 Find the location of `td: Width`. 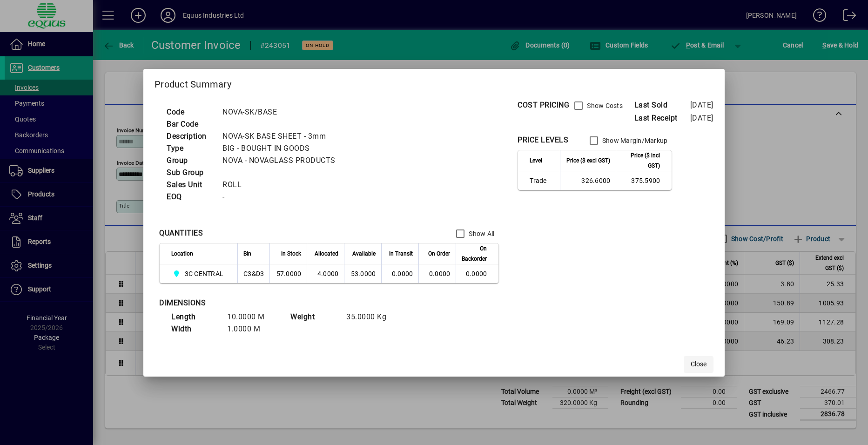

td: Width is located at coordinates (195, 329).